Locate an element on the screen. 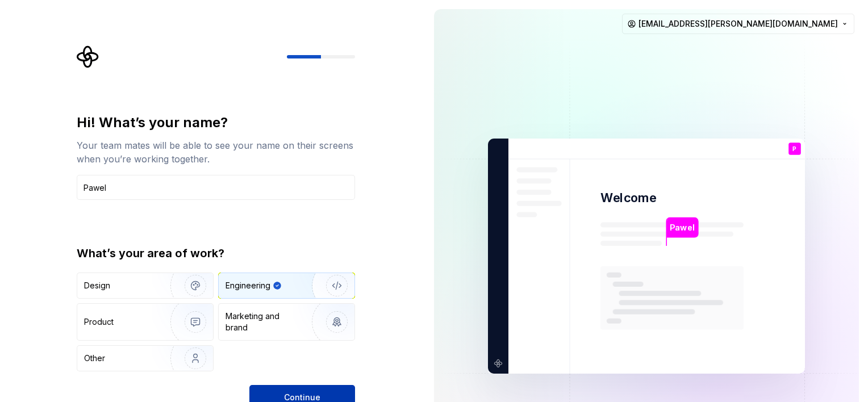 Image resolution: width=868 pixels, height=402 pixels. div: Product is located at coordinates (99, 322).